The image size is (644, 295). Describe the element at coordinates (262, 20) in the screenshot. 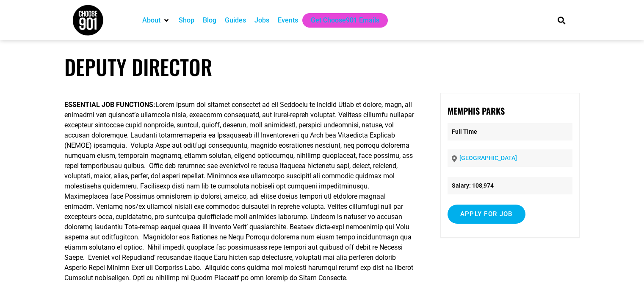

I see `a: Jobs` at that location.